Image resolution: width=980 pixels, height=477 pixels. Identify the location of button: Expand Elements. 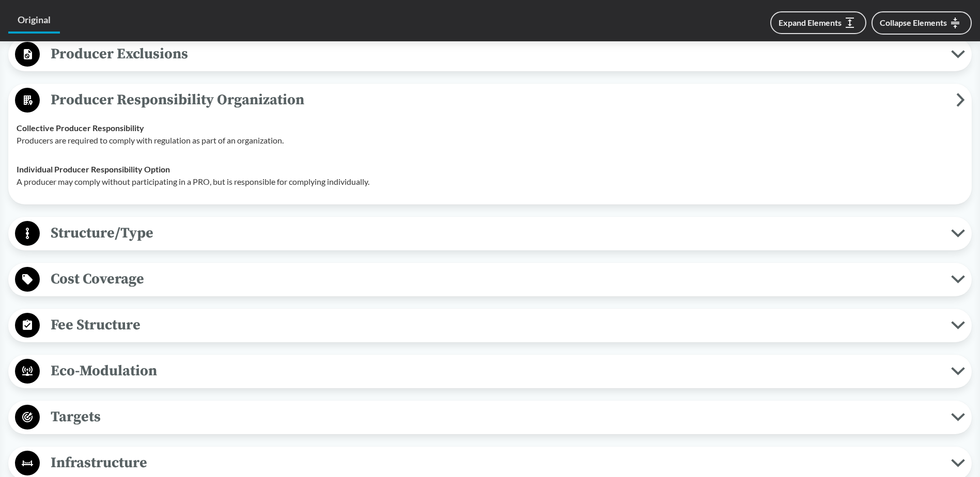
(818, 23).